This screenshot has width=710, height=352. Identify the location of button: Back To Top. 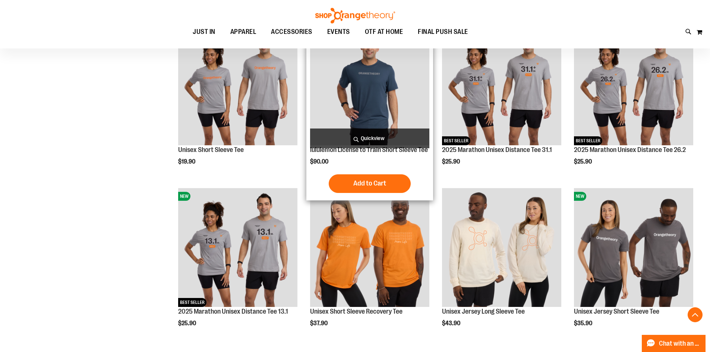
(695, 315).